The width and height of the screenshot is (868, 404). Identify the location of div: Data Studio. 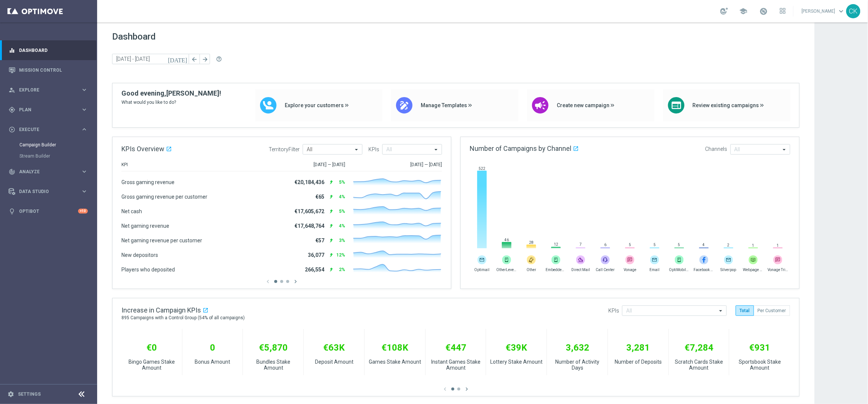
(44, 191).